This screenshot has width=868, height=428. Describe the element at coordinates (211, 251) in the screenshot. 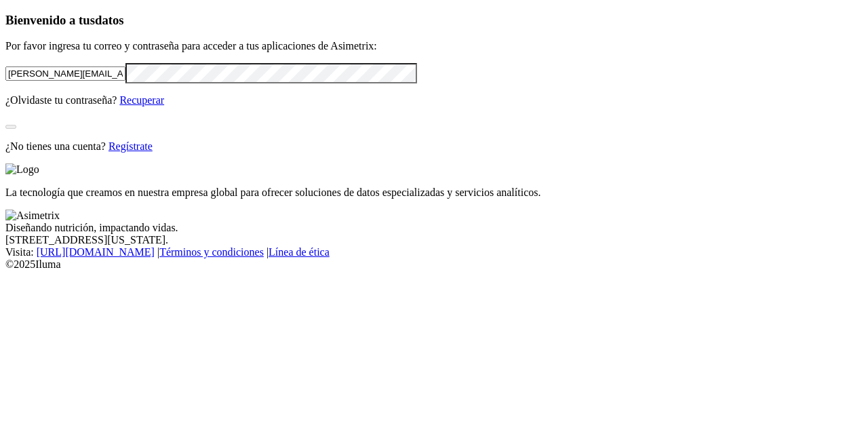

I see `a: Términos y condiciones` at that location.